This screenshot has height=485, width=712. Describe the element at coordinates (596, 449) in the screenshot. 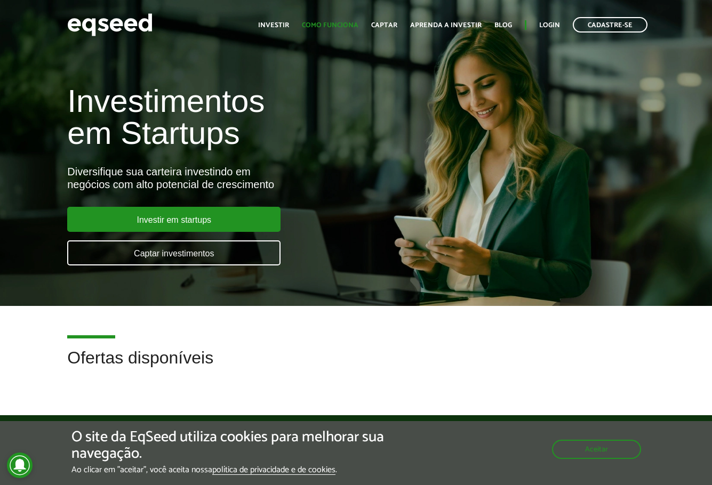

I see `button: Aceitar` at that location.